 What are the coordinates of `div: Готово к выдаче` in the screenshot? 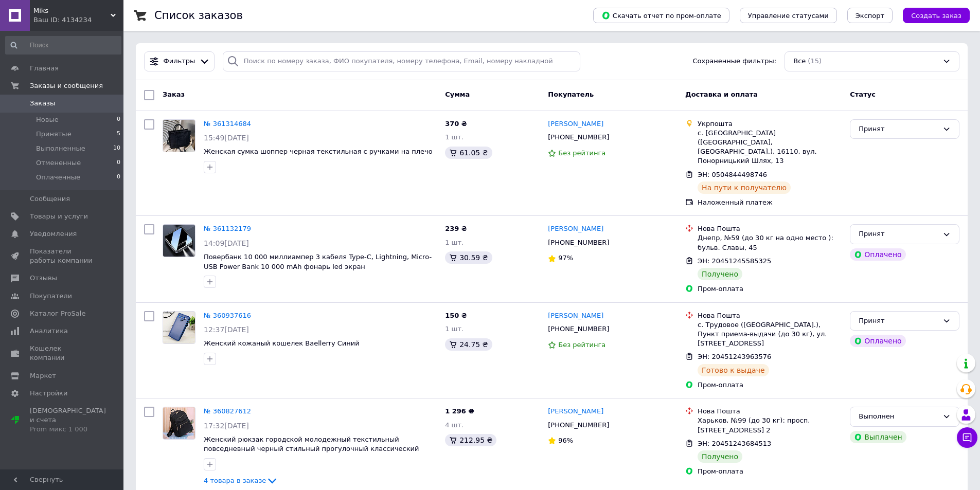 It's located at (733, 370).